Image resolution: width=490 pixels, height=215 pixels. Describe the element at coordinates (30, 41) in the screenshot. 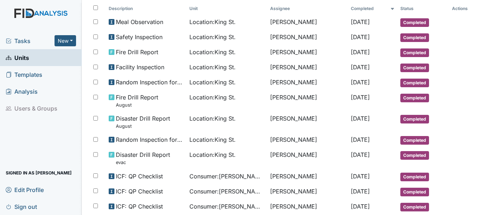

I see `span: Tasks` at that location.